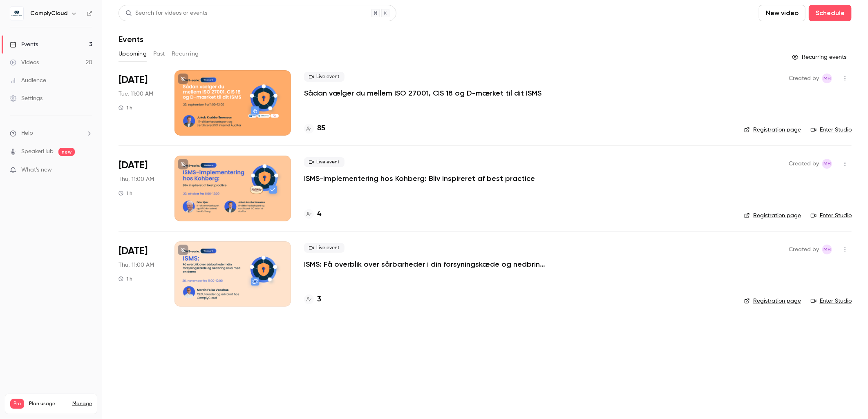 The image size is (868, 419). What do you see at coordinates (319, 214) in the screenshot?
I see `h4: 4` at bounding box center [319, 214].